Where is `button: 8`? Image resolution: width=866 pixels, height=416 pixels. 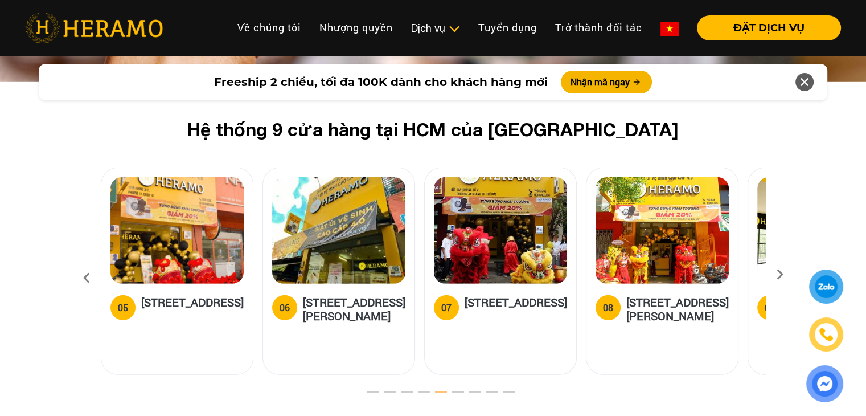 button: 8 is located at coordinates (485, 395).